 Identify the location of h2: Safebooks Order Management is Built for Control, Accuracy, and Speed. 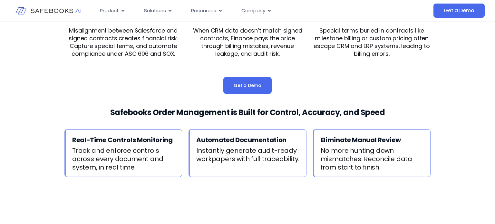
(247, 112).